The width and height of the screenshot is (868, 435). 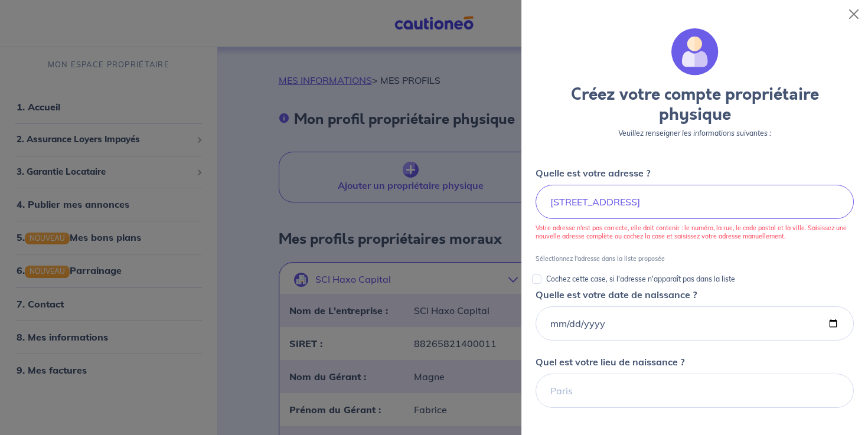 I want to click on p: Votre adresse n'est pas correcte, elle doit contenir : le numéro, la rue, le code postal et la vi..., so click(x=695, y=232).